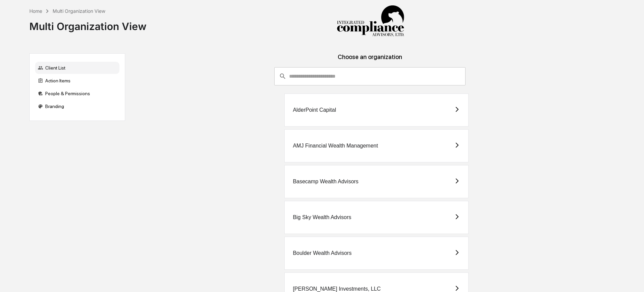 This screenshot has height=292, width=644. Describe the element at coordinates (77, 94) in the screenshot. I see `div: People & Permissions` at that location.